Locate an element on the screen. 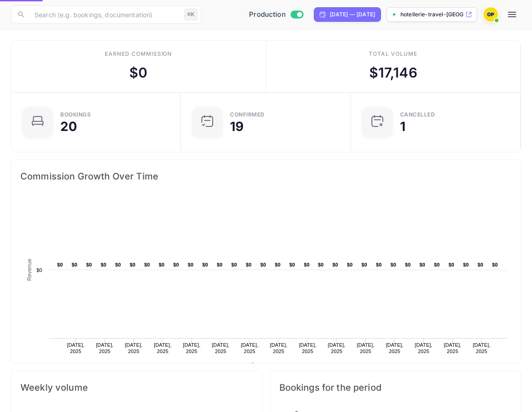 The width and height of the screenshot is (532, 412). div: $ 17,146 is located at coordinates (393, 72).